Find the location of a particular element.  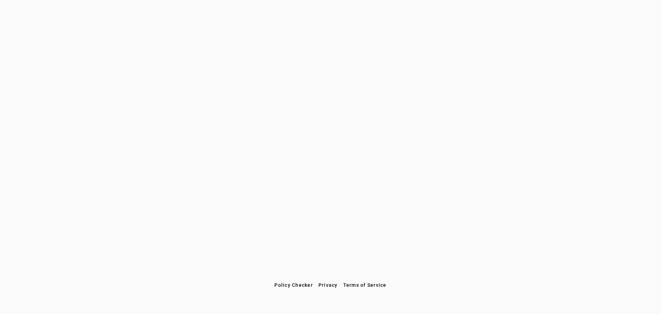

button: Terms of Service is located at coordinates (365, 285).